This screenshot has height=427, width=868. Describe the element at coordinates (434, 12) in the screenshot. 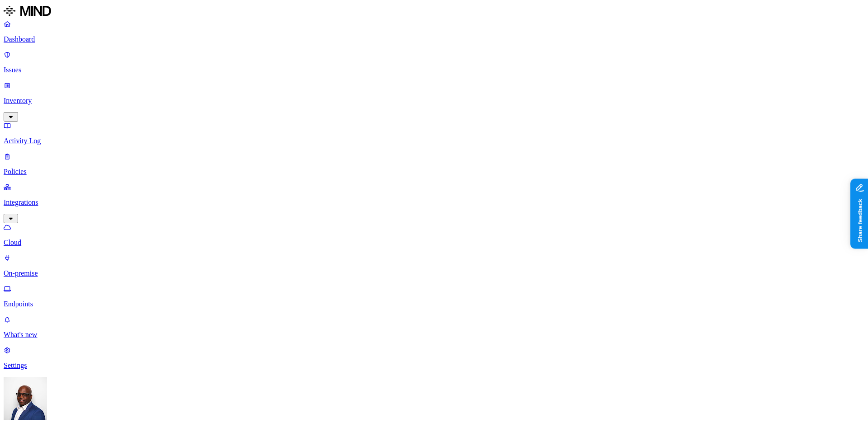

I see `a: MIND` at that location.